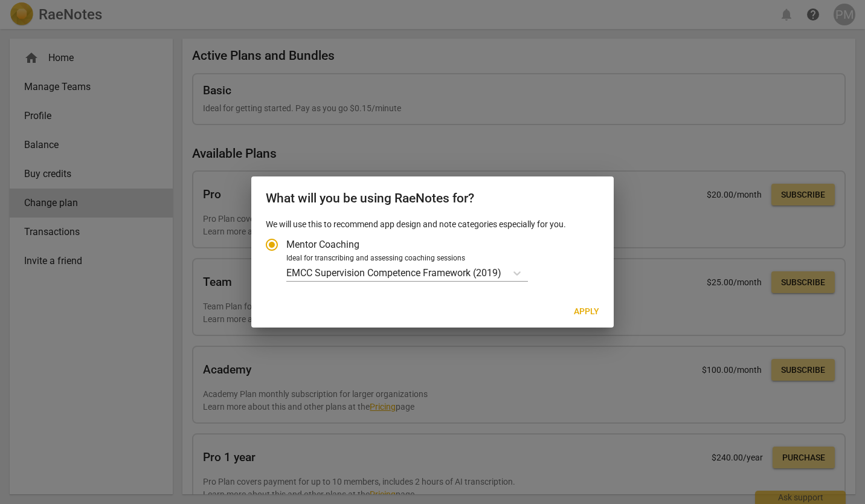 Image resolution: width=865 pixels, height=504 pixels. What do you see at coordinates (587, 312) in the screenshot?
I see `span: Apply` at bounding box center [587, 312].